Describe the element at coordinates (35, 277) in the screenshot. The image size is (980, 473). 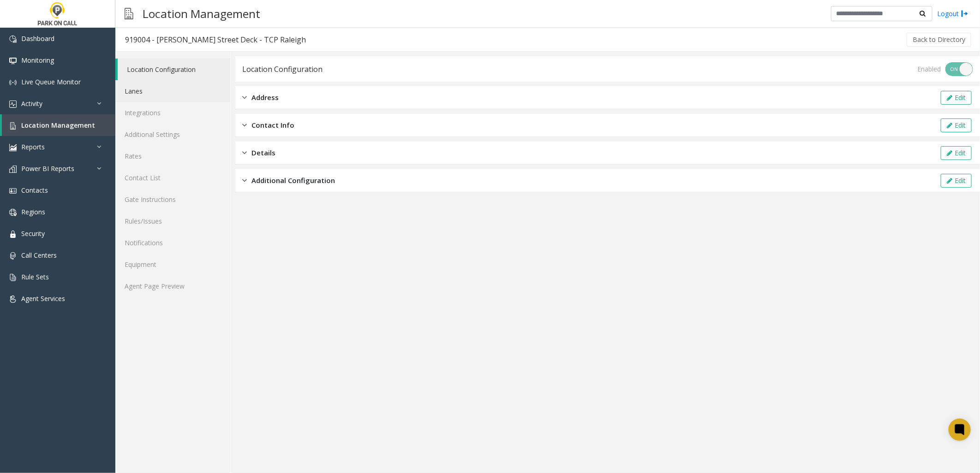
I see `span: Rule Sets` at that location.